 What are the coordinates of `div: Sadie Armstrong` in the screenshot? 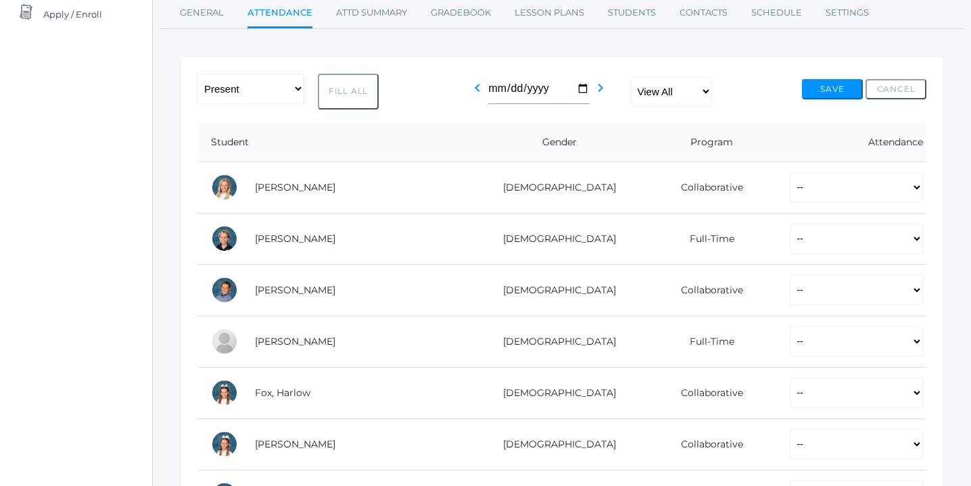 It's located at (224, 187).